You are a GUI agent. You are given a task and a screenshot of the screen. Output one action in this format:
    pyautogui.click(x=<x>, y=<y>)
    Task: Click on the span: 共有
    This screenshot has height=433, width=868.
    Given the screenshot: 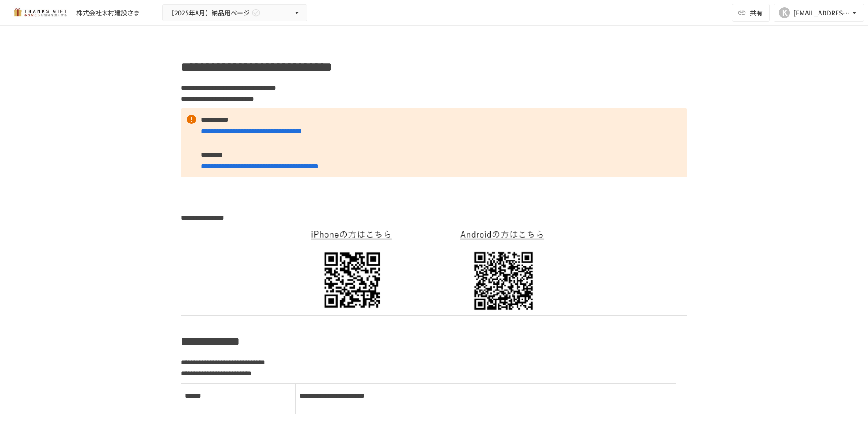 What is the action you would take?
    pyautogui.click(x=756, y=13)
    